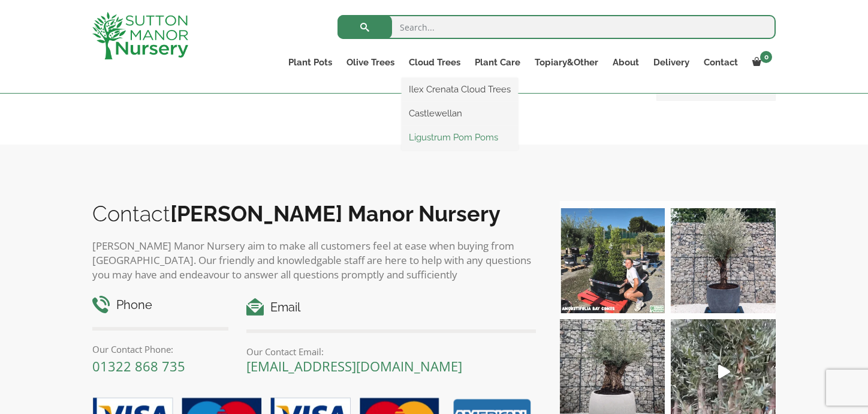  Describe the element at coordinates (766, 57) in the screenshot. I see `span: 0` at that location.